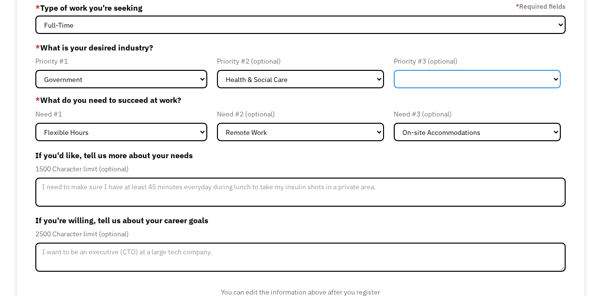 The height and width of the screenshot is (296, 601). I want to click on div: Need #3 (optional), so click(477, 114).